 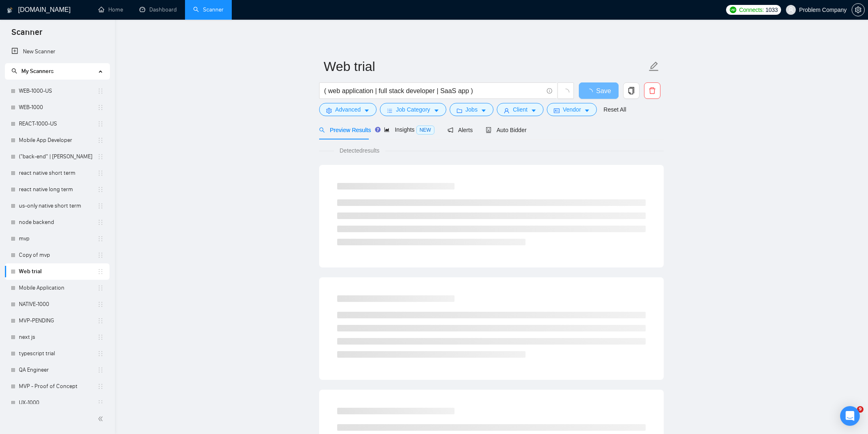 What do you see at coordinates (58, 354) in the screenshot?
I see `a: typescript trial` at bounding box center [58, 354].